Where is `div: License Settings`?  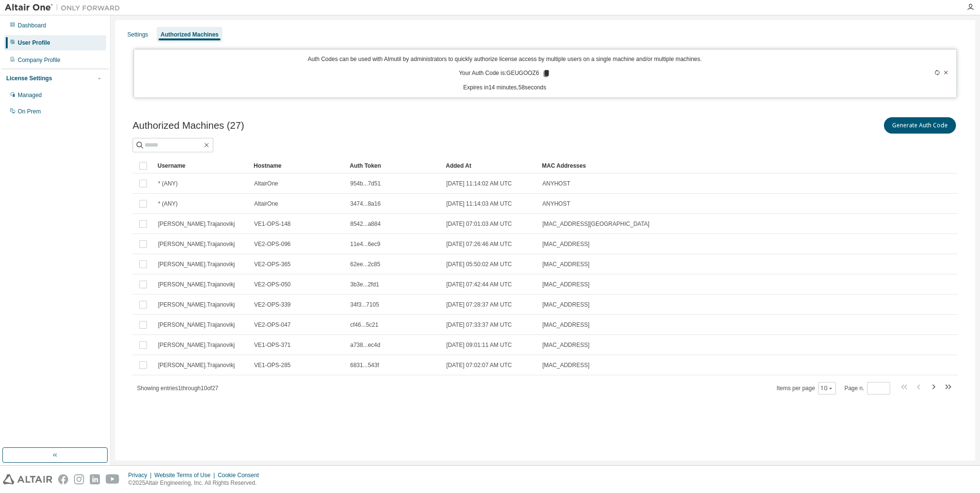 div: License Settings is located at coordinates (29, 79).